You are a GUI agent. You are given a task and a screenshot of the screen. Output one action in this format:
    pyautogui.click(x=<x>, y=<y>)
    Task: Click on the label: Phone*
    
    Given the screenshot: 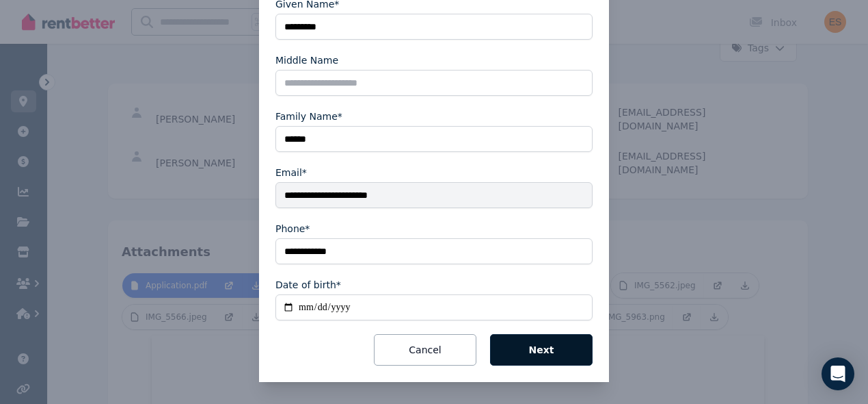 What is the action you would take?
    pyautogui.click(x=293, y=228)
    